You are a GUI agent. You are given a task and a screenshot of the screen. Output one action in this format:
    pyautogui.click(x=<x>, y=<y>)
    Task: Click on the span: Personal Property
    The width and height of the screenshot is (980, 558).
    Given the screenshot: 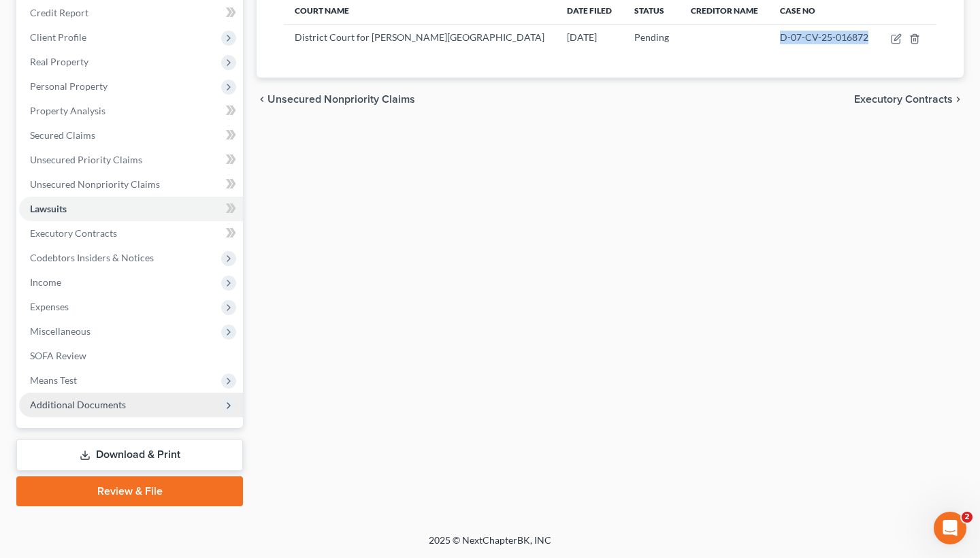 What is the action you would take?
    pyautogui.click(x=69, y=86)
    